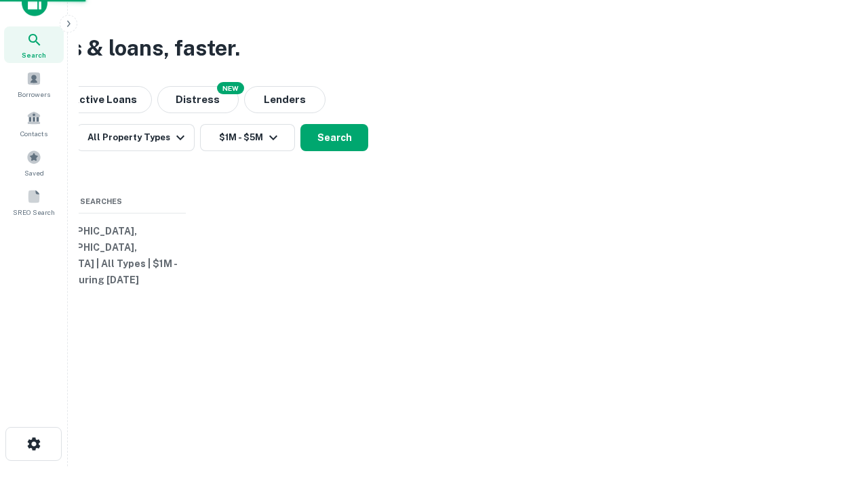 The width and height of the screenshot is (868, 488). Describe the element at coordinates (136, 137) in the screenshot. I see `button: All Property Types` at that location.